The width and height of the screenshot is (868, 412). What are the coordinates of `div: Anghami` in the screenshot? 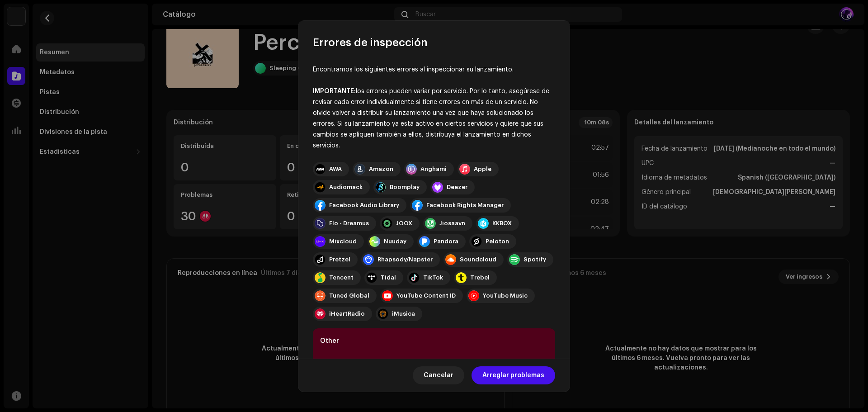 It's located at (433, 169).